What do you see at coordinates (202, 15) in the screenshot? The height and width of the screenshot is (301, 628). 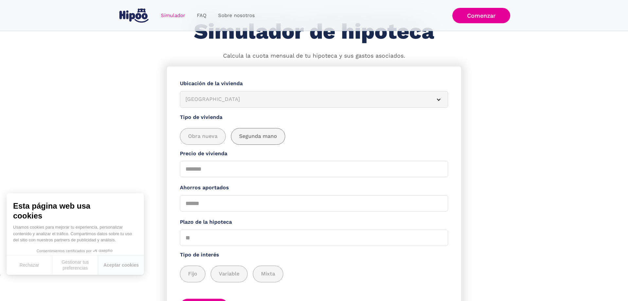 I see `a: FAQ` at bounding box center [202, 15].